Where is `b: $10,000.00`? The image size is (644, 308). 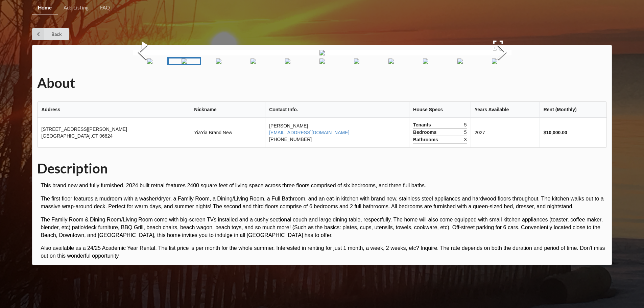 b: $10,000.00 is located at coordinates (556, 133).